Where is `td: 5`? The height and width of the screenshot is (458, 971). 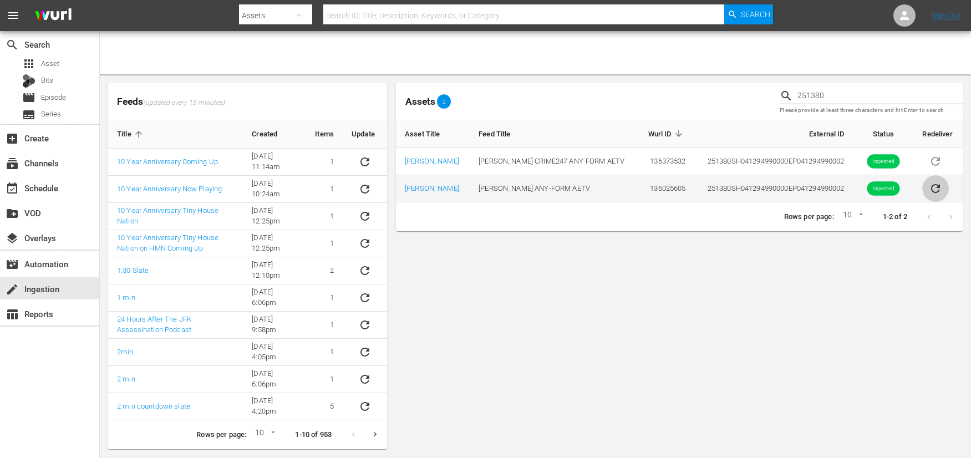 td: 5 is located at coordinates (324, 406).